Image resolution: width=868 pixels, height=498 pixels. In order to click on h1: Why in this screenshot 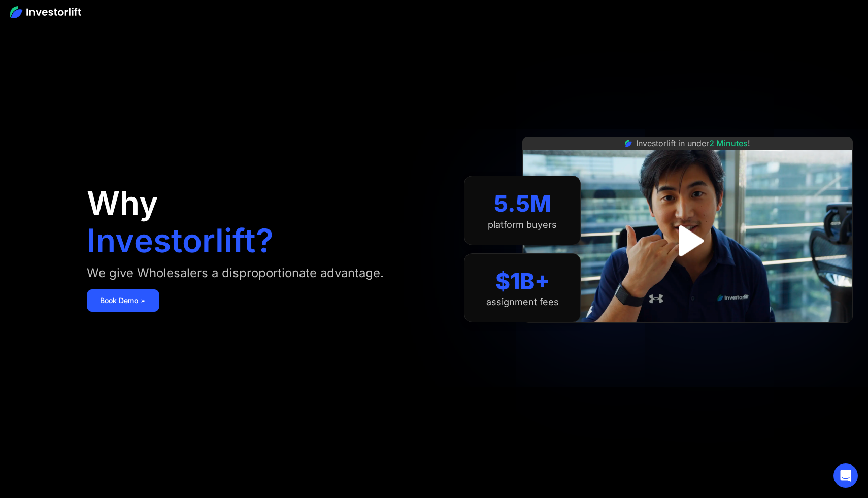, I will do `click(122, 203)`.